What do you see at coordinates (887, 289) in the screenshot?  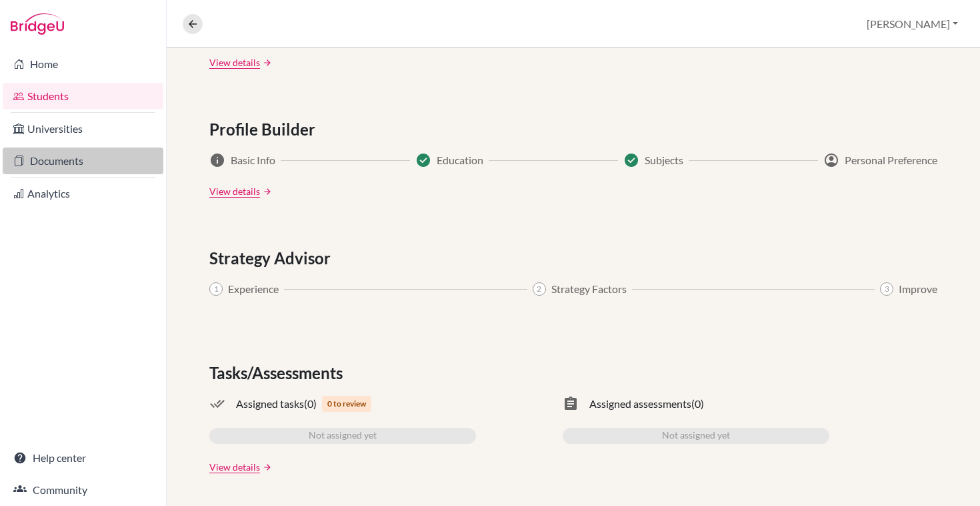 I see `span: 3` at bounding box center [887, 289].